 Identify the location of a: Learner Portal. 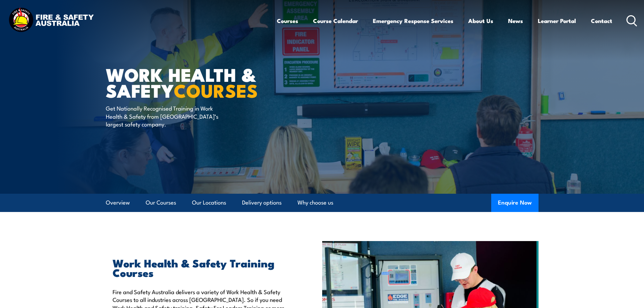
(557, 20).